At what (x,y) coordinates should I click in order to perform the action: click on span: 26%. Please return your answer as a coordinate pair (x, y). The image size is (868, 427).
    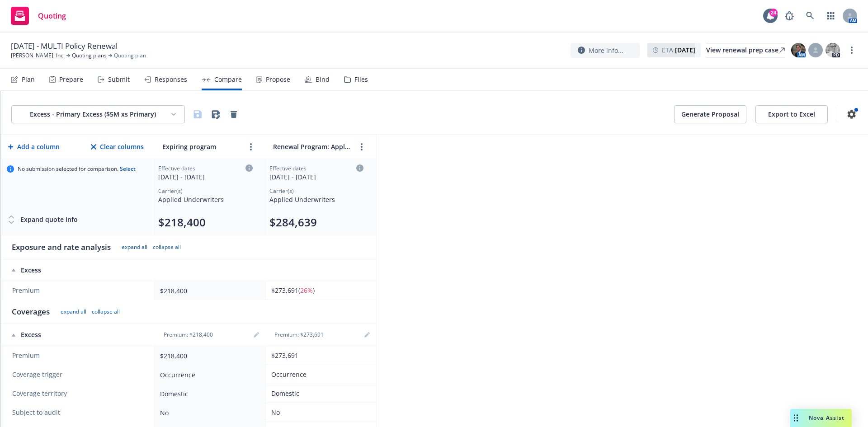
    Looking at the image, I should click on (307, 290).